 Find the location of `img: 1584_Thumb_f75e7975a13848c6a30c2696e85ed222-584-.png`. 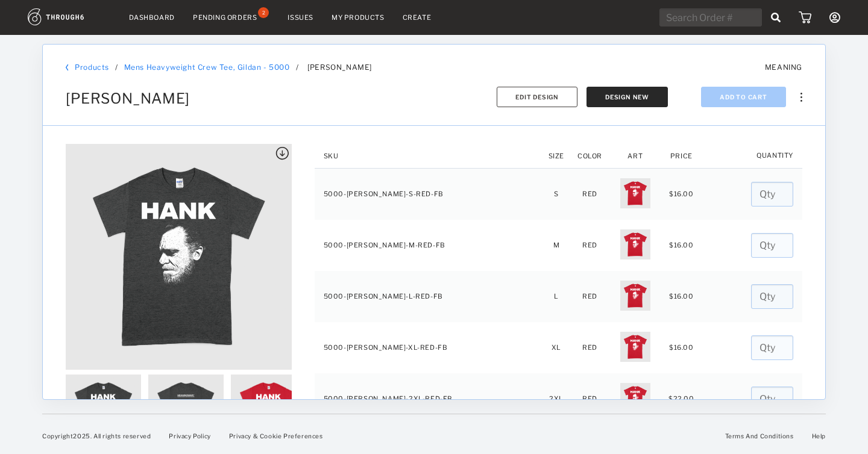

img: 1584_Thumb_f75e7975a13848c6a30c2696e85ed222-584-.png is located at coordinates (103, 412).